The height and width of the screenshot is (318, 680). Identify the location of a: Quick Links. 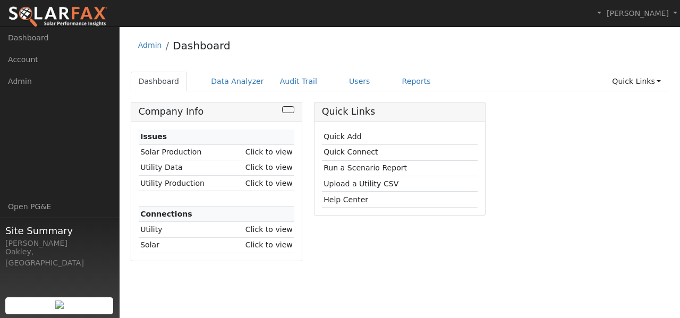
(636, 81).